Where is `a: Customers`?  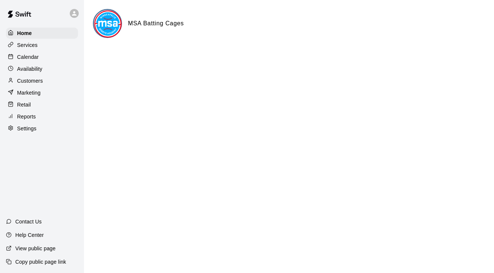 a: Customers is located at coordinates (42, 81).